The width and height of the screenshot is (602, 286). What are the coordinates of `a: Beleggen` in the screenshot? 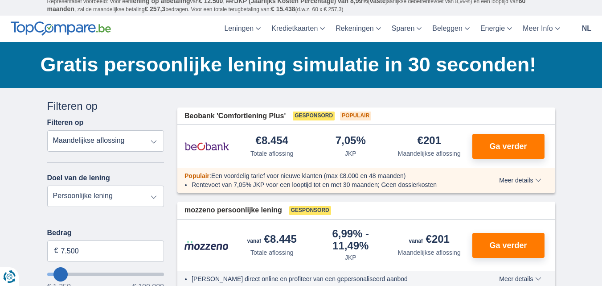 It's located at (451, 29).